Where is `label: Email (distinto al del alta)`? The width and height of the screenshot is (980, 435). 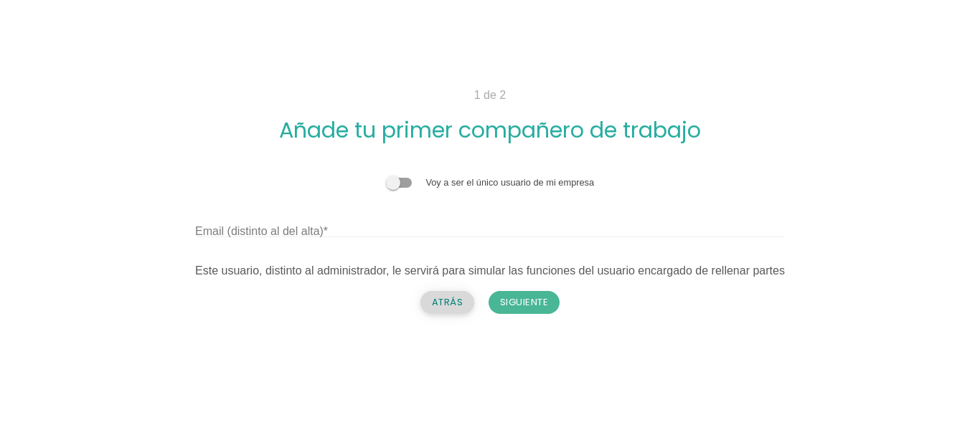 label: Email (distinto al del alta) is located at coordinates (261, 232).